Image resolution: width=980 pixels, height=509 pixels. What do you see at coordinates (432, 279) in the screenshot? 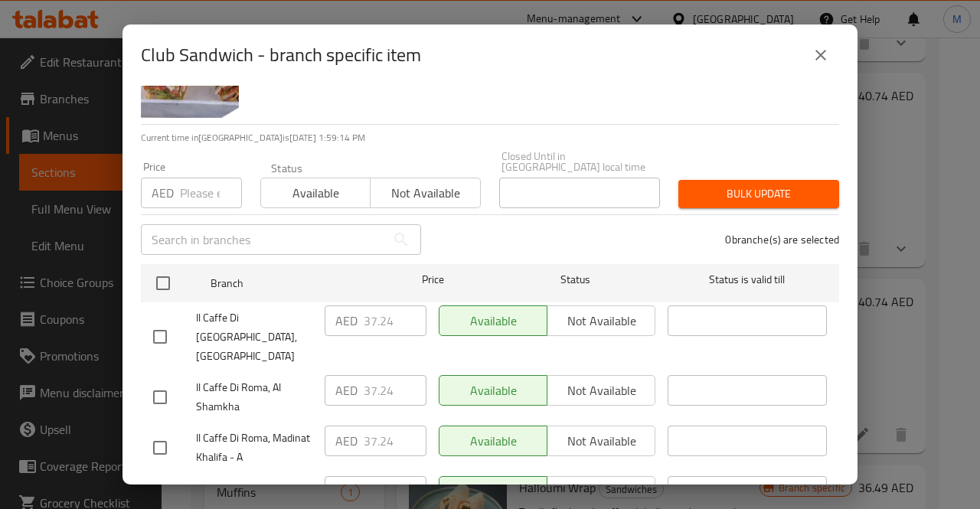
I see `span: Price` at bounding box center [432, 279].